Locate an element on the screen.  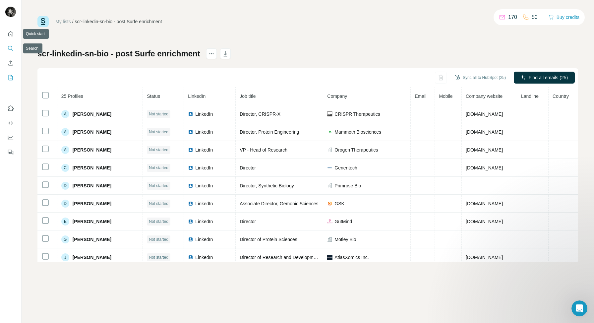
span: Home is located at coordinates (16, 226).